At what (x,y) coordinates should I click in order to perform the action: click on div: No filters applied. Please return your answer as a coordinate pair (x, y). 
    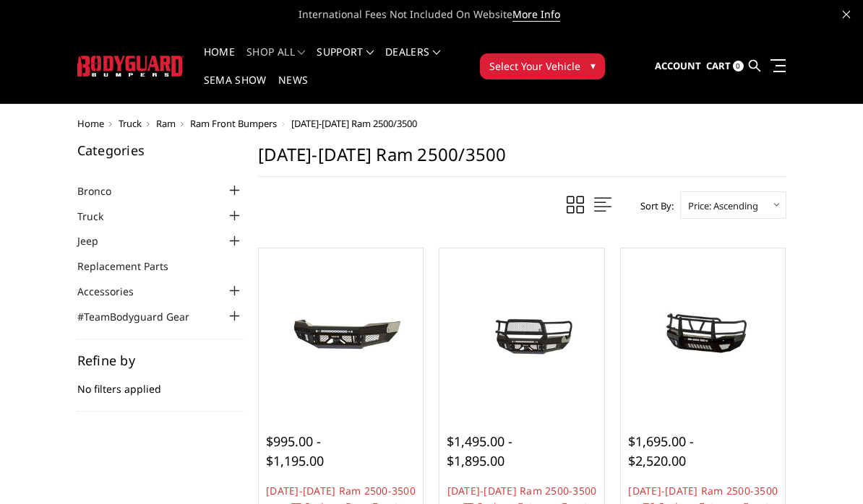
    Looking at the image, I should click on (161, 383).